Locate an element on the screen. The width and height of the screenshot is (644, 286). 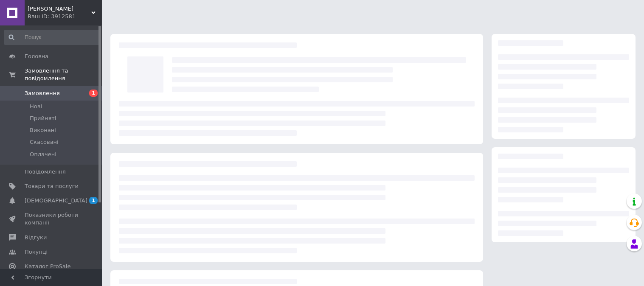
span: Відгуки is located at coordinates (36, 238).